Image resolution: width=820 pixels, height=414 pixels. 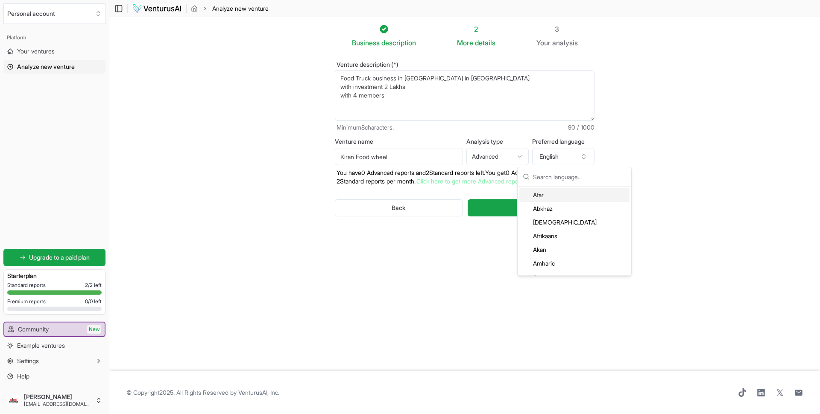 I want to click on div: Afrikaans, so click(x=575, y=236).